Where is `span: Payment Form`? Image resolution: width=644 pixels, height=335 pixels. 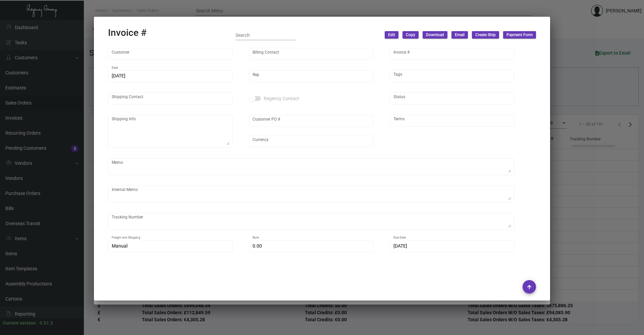 span: Payment Form is located at coordinates (519, 35).